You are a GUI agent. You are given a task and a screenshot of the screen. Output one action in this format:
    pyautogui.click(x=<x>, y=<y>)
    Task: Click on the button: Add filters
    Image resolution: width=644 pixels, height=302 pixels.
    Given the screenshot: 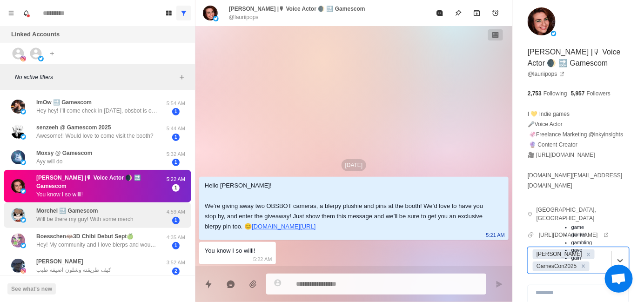 What is the action you would take?
    pyautogui.click(x=182, y=77)
    